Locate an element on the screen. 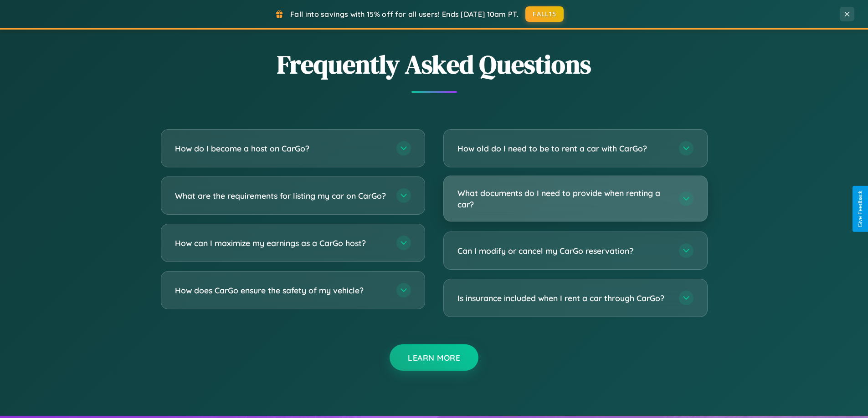 Image resolution: width=868 pixels, height=418 pixels. h3: How does CarGo ensure the safety of my vehicle? is located at coordinates (281, 290).